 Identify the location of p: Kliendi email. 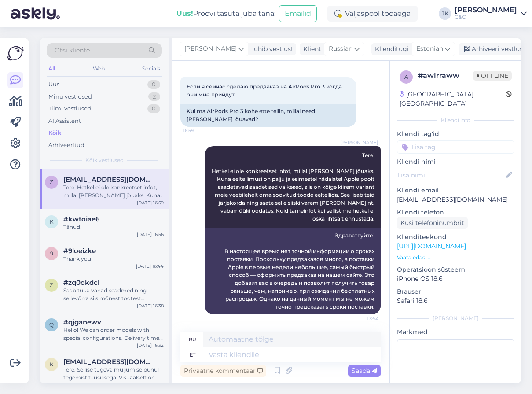
(455, 190).